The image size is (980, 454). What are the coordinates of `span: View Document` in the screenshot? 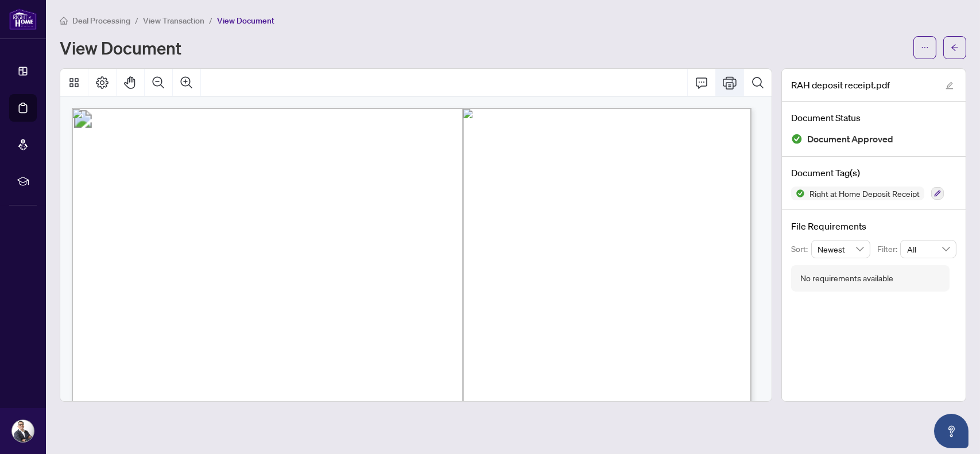 It's located at (246, 21).